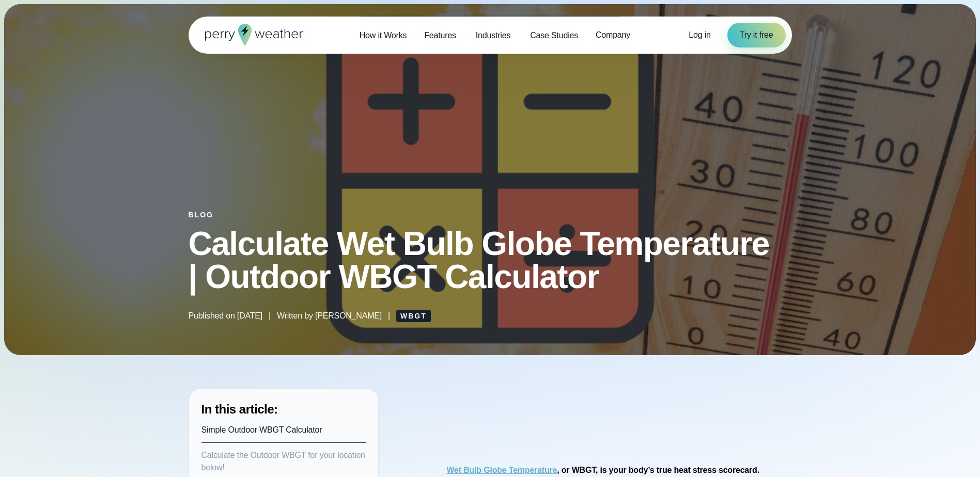 This screenshot has width=980, height=477. What do you see at coordinates (383, 35) in the screenshot?
I see `span: How it Works` at bounding box center [383, 35].